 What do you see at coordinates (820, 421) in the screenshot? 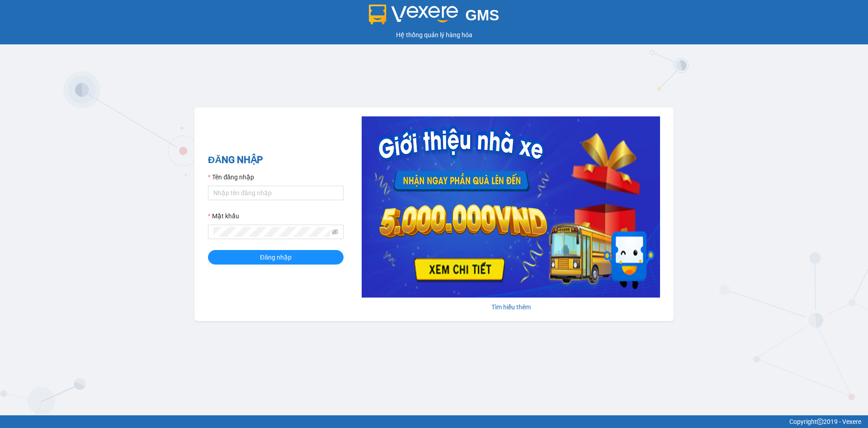
I see `span: copyright` at bounding box center [820, 421].